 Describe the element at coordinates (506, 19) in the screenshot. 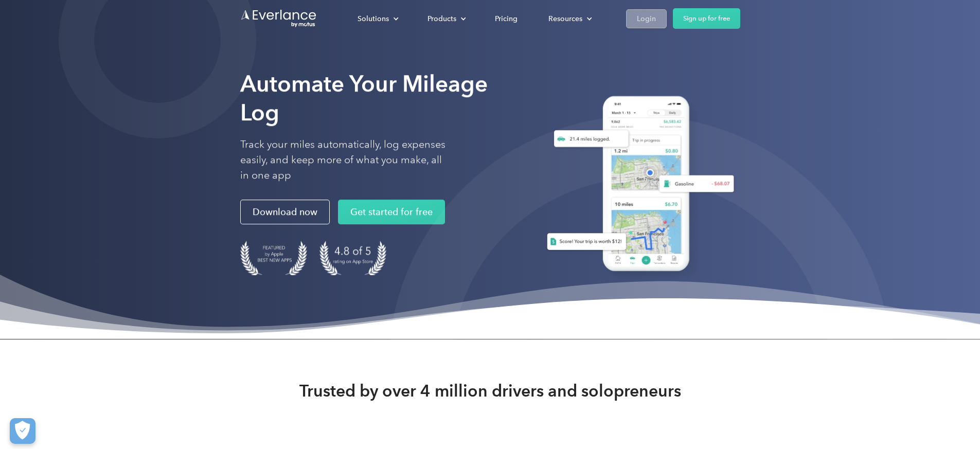

I see `div: Pricing` at that location.